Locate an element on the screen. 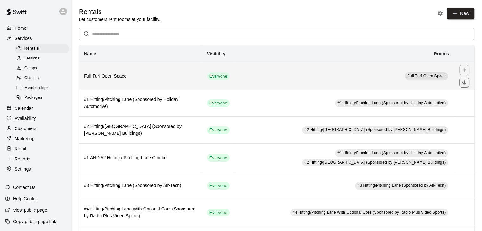  a: New is located at coordinates (461, 13).